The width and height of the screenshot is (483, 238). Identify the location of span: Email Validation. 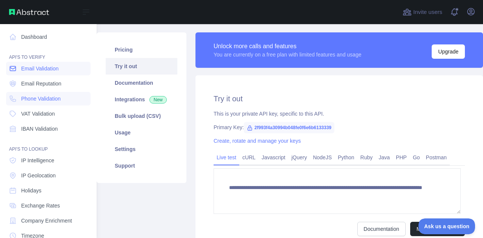
(40, 69).